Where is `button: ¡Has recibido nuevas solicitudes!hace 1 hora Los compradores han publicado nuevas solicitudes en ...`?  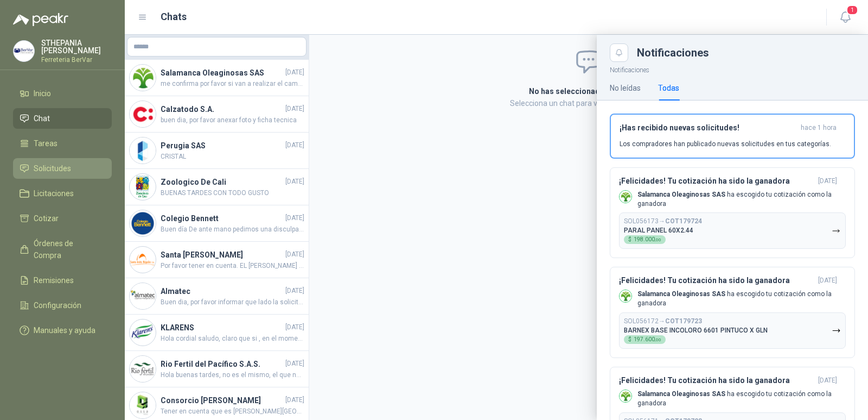
button: ¡Has recibido nuevas solicitudes!hace 1 hora Los compradores han publicado nuevas solicitudes en ... is located at coordinates (733, 135).